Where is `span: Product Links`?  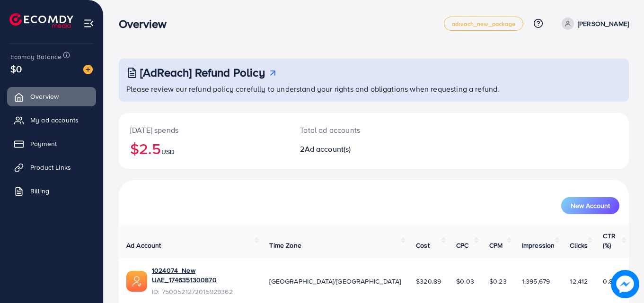
span: Product Links is located at coordinates (51, 167).